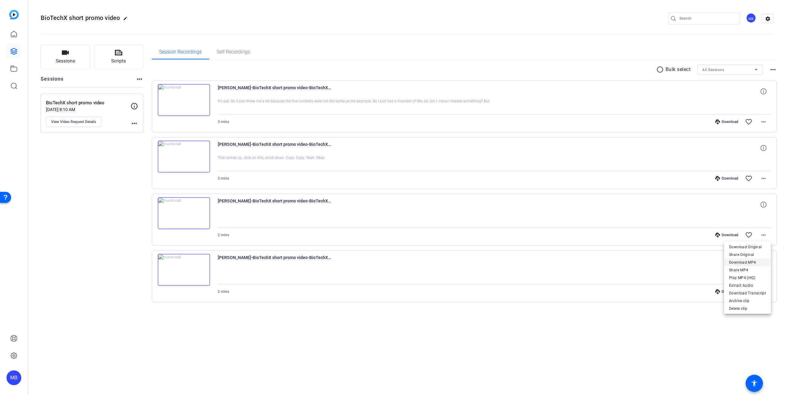 The width and height of the screenshot is (786, 395). What do you see at coordinates (747, 293) in the screenshot?
I see `span: Download Transcript` at bounding box center [747, 293].